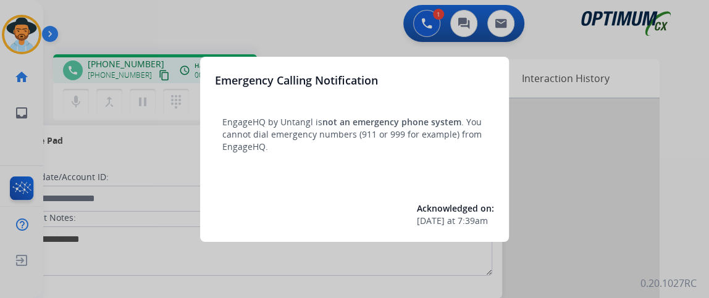  What do you see at coordinates (455, 221) in the screenshot?
I see `div: at` at bounding box center [455, 221].